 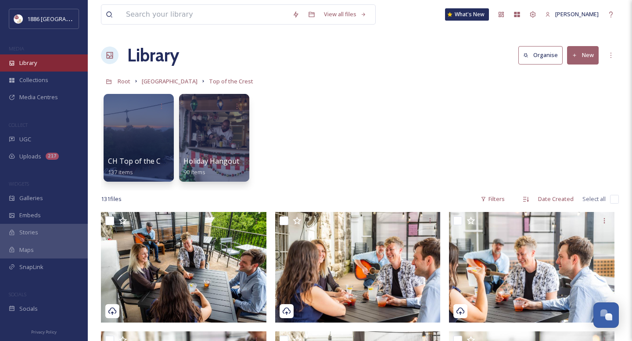 What do you see at coordinates (18, 125) in the screenshot?
I see `span: COLLECT` at bounding box center [18, 125].